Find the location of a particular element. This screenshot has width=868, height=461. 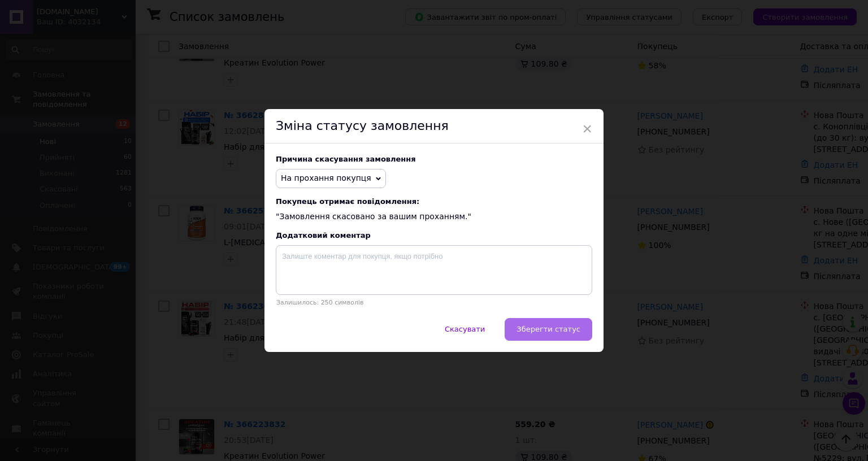

button: Зберегти статус is located at coordinates (548, 330).